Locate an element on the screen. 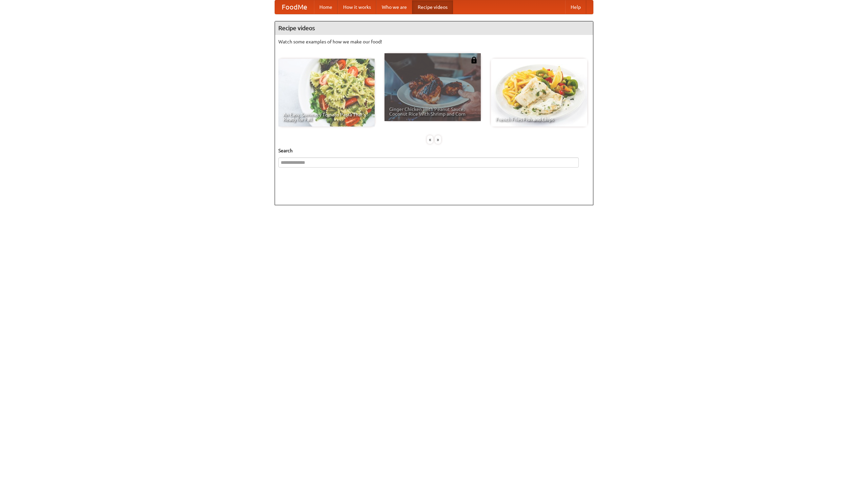 The image size is (868, 480). a: Who we are is located at coordinates (394, 7).